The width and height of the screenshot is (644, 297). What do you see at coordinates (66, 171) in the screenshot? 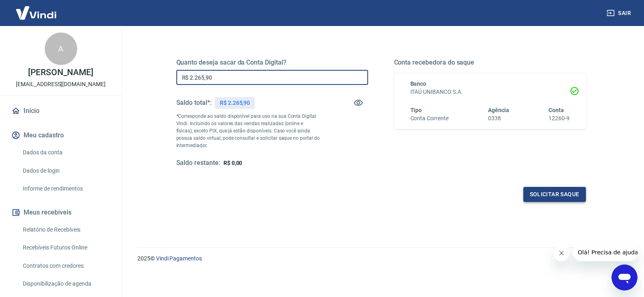
I see `a: Dados de login` at bounding box center [66, 171].